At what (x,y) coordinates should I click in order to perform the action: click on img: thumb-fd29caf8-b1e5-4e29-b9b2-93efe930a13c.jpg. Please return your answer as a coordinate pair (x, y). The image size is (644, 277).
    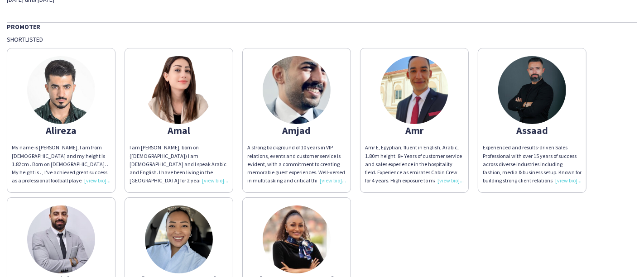
    Looking at the image, I should click on (179, 240).